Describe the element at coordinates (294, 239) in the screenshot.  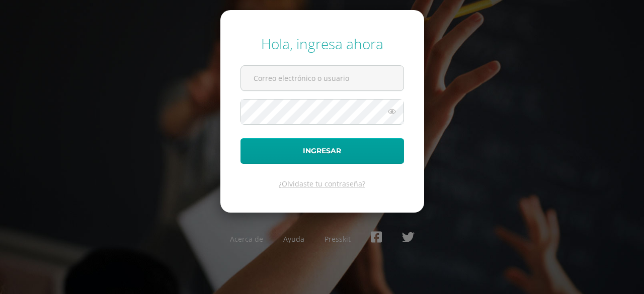
I see `a: Ayuda` at that location.